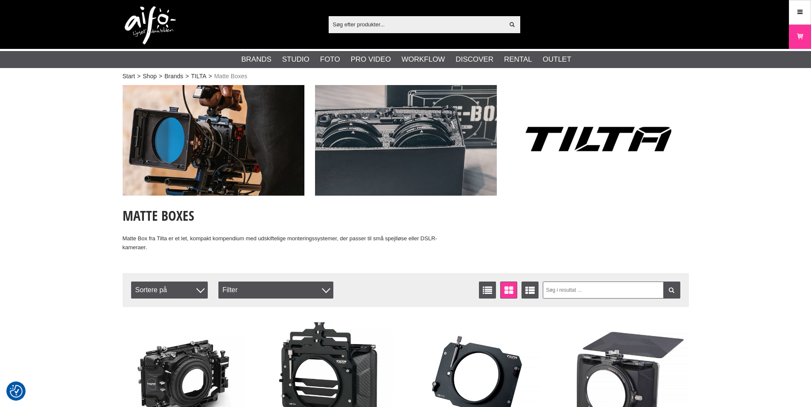  What do you see at coordinates (474, 60) in the screenshot?
I see `a: Discover` at bounding box center [474, 60].